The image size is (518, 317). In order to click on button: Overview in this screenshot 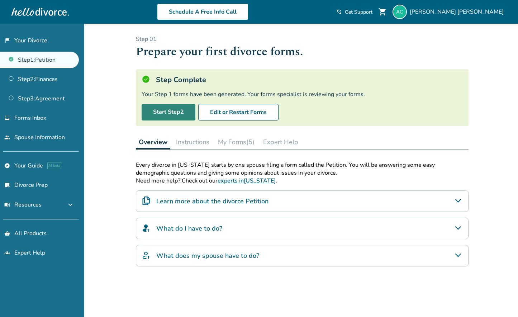, I will do `click(153, 142)`.